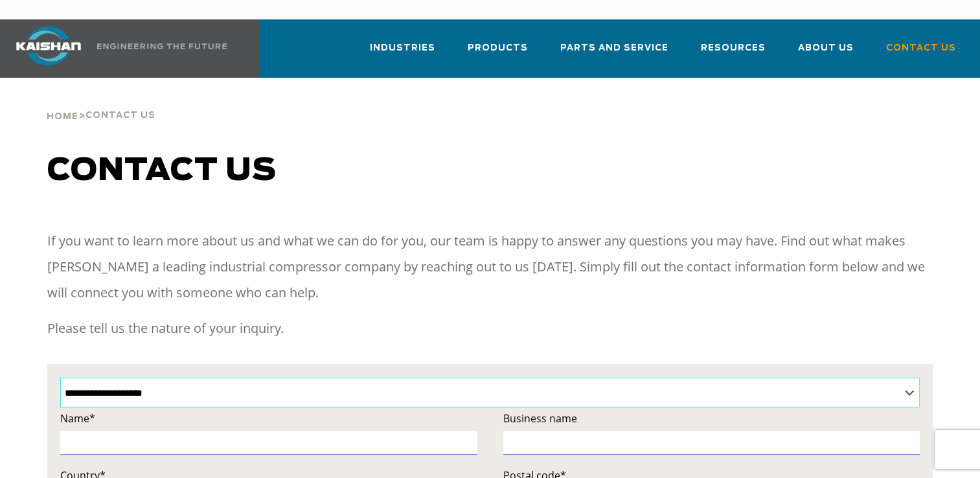 The image size is (980, 478). What do you see at coordinates (711, 419) in the screenshot?
I see `label: Business name` at bounding box center [711, 419].